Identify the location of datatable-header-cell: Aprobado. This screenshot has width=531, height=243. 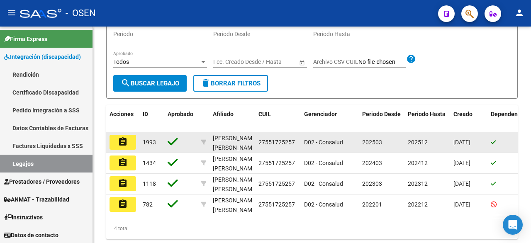
(181, 119).